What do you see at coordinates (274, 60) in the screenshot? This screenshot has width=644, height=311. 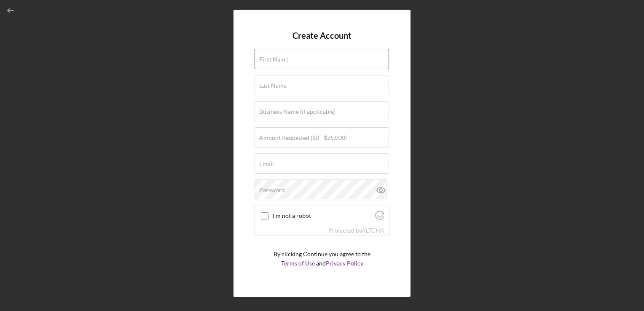 I see `label: First Name` at bounding box center [274, 60].